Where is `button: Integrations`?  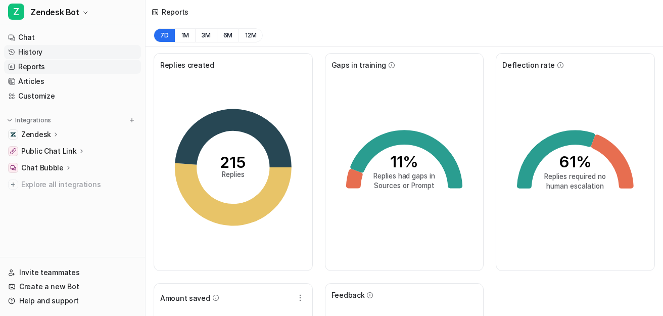
button: Integrations is located at coordinates (29, 120).